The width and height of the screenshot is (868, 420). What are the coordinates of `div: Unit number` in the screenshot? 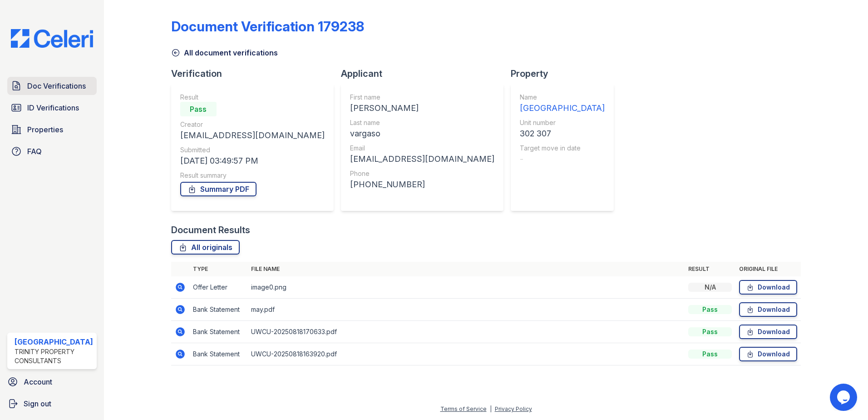 It's located at (562, 123).